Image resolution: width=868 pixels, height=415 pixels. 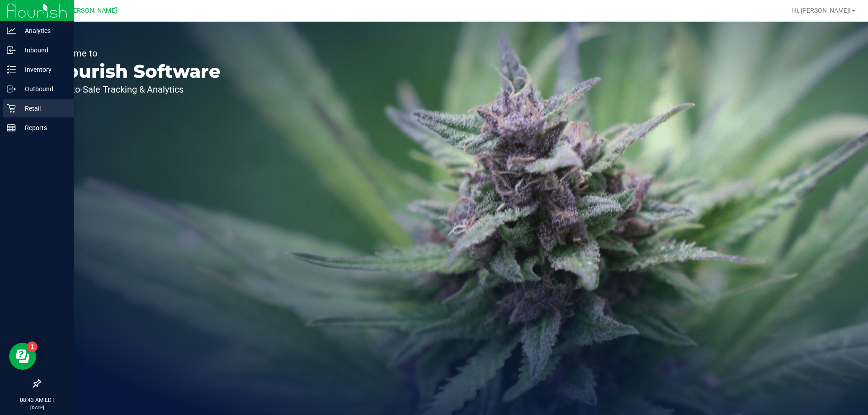 What do you see at coordinates (11, 31) in the screenshot?
I see `inline-svg: Analytics` at bounding box center [11, 31].